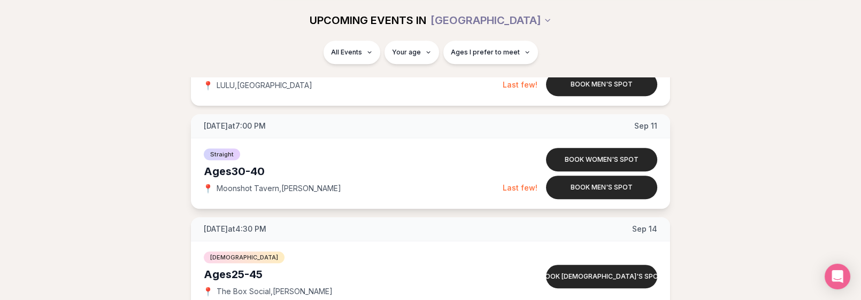 Image resolution: width=861 pixels, height=300 pixels. Describe the element at coordinates (490, 52) in the screenshot. I see `button: Ages I prefer to meet` at that location.